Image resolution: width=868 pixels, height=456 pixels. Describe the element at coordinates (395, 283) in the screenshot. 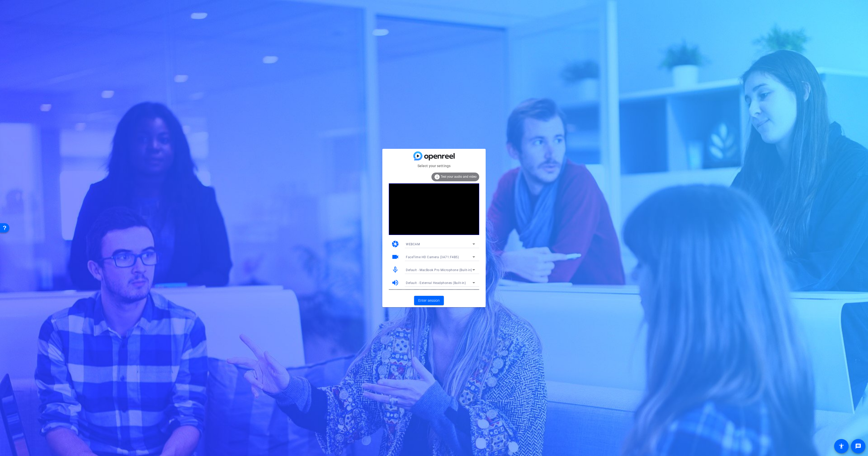

I see `mat-icon: volume_up` at that location.